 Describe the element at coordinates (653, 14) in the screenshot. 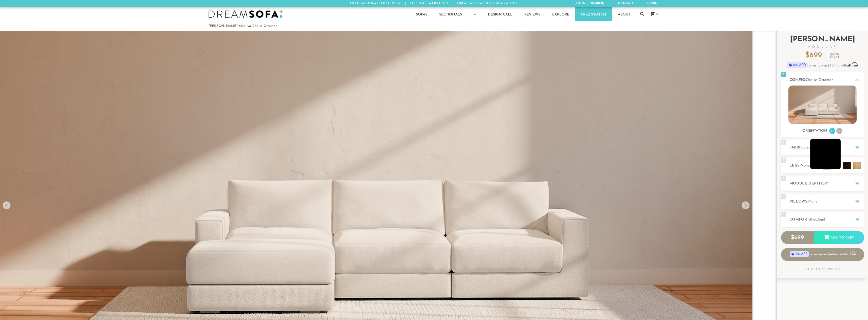

I see `a: 0` at that location.